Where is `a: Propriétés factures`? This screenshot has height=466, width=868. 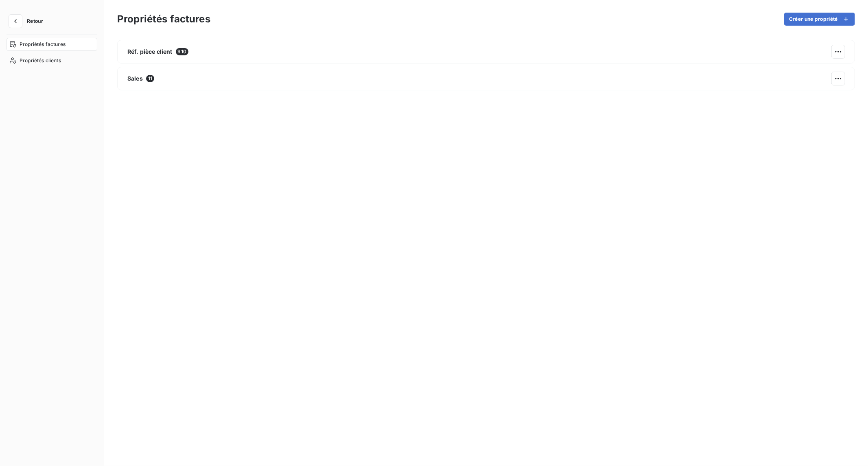 a: Propriétés factures is located at coordinates (52, 44).